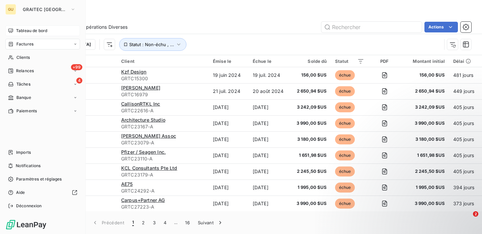  What do you see at coordinates (441, 27) in the screenshot?
I see `button: Actions` at bounding box center [441, 27].